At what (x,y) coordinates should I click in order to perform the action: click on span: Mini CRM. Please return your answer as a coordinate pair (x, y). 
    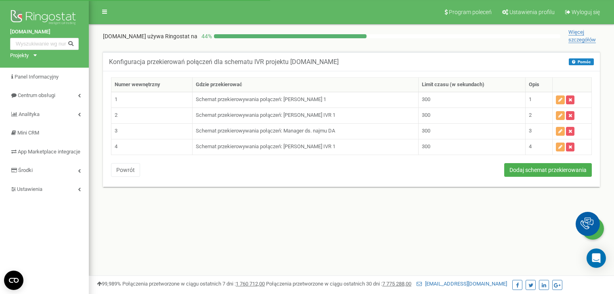
    Looking at the image, I should click on (28, 133).